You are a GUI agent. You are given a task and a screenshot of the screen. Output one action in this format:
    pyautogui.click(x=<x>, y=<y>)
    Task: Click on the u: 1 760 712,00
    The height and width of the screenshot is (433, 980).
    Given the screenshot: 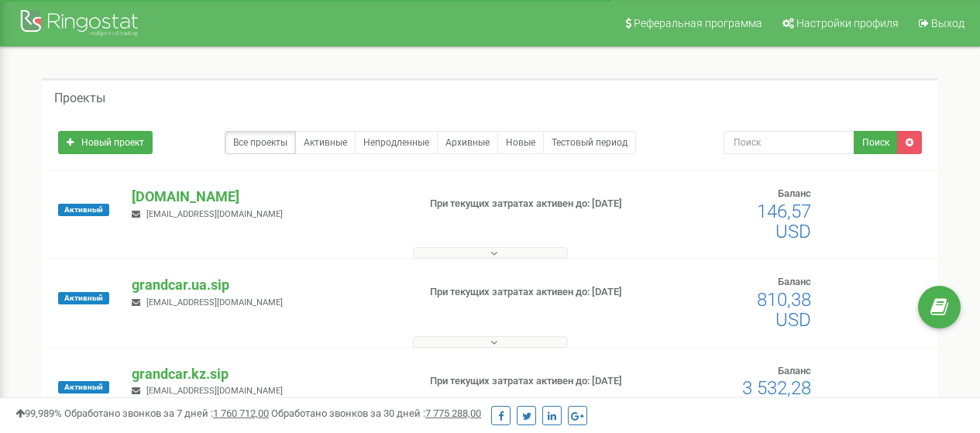 What is the action you would take?
    pyautogui.click(x=241, y=413)
    